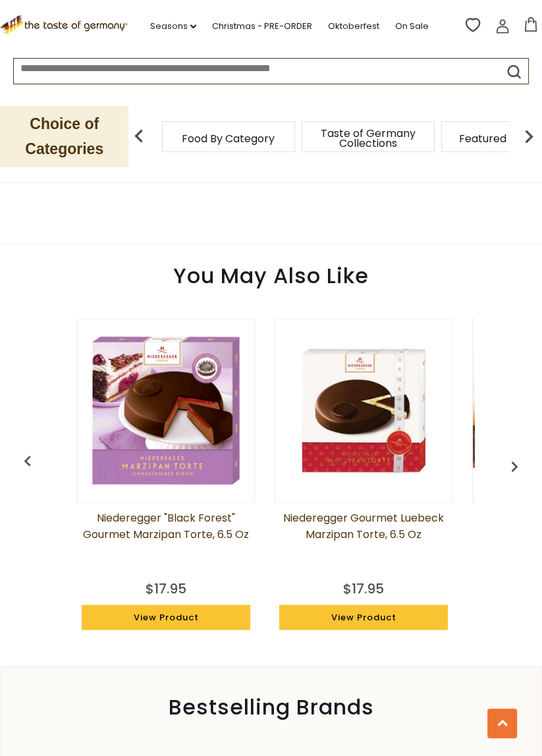 The image size is (542, 756). I want to click on div: You May Also Like, so click(271, 273).